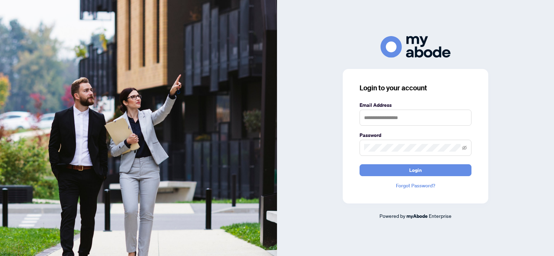 Image resolution: width=554 pixels, height=256 pixels. What do you see at coordinates (416, 47) in the screenshot?
I see `img: ma-logo` at bounding box center [416, 47].